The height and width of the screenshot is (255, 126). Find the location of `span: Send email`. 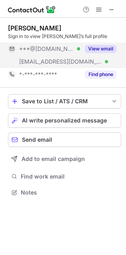

span: Send email is located at coordinates (37, 140).